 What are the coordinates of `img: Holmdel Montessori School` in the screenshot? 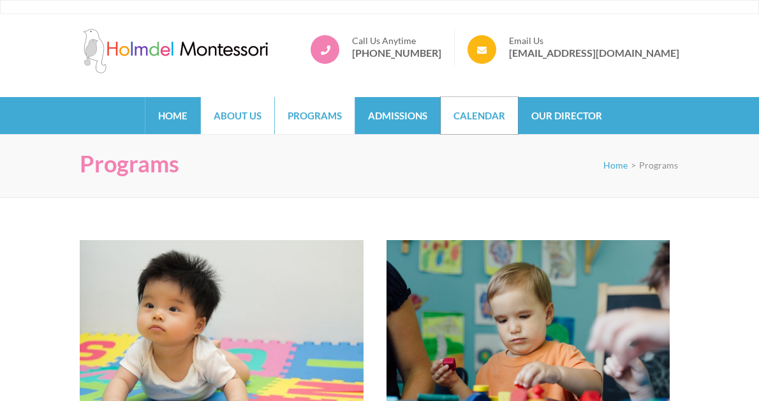 It's located at (175, 51).